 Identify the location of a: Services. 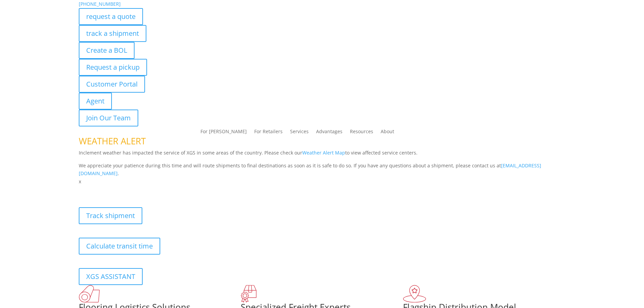
(299, 133).